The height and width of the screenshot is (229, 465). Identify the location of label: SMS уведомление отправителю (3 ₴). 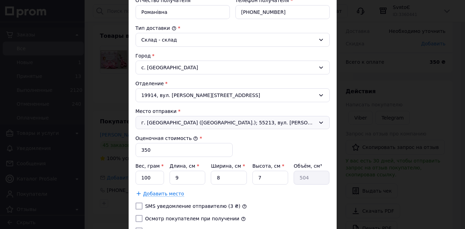
(193, 206).